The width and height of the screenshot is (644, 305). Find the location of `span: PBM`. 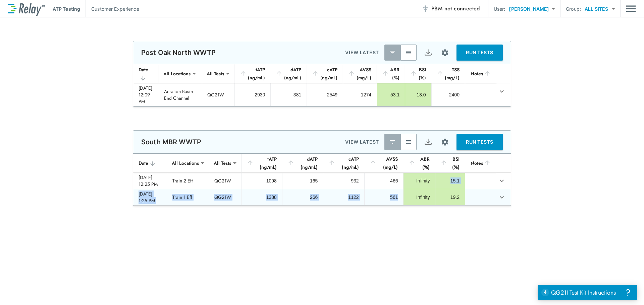

span: PBM is located at coordinates (455, 9).